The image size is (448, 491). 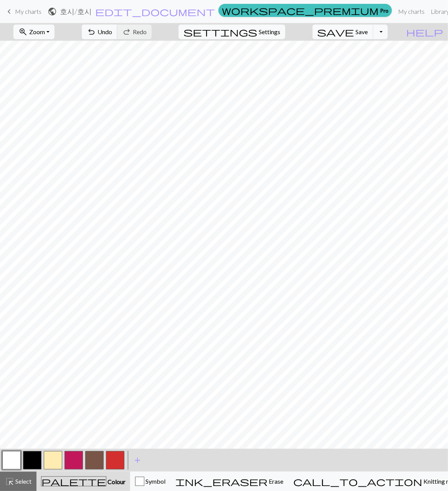 I want to click on button: Save, so click(x=343, y=32).